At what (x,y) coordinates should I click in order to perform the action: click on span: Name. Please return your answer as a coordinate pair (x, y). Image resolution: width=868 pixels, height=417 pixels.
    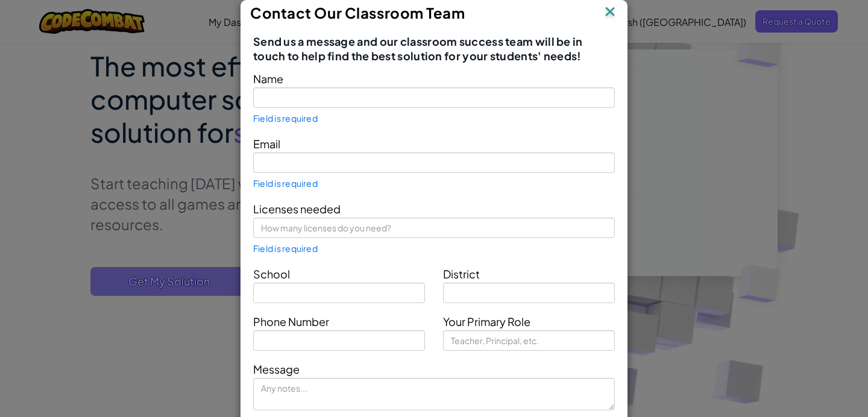
    Looking at the image, I should click on (268, 78).